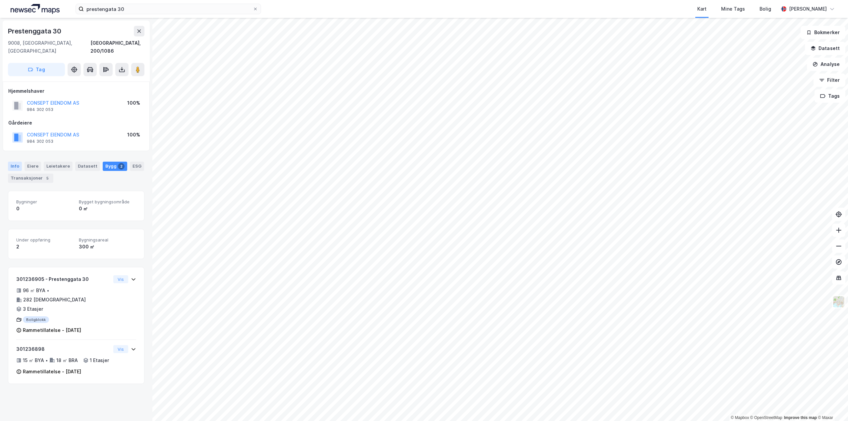 The image size is (848, 421). Describe the element at coordinates (47, 178) in the screenshot. I see `div: 5` at that location.